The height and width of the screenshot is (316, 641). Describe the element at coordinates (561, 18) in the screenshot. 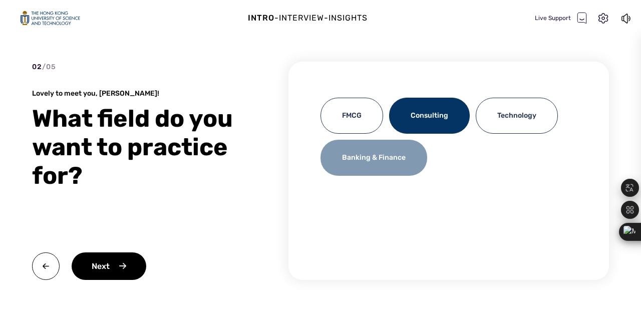

I see `div: Live Support` at that location.